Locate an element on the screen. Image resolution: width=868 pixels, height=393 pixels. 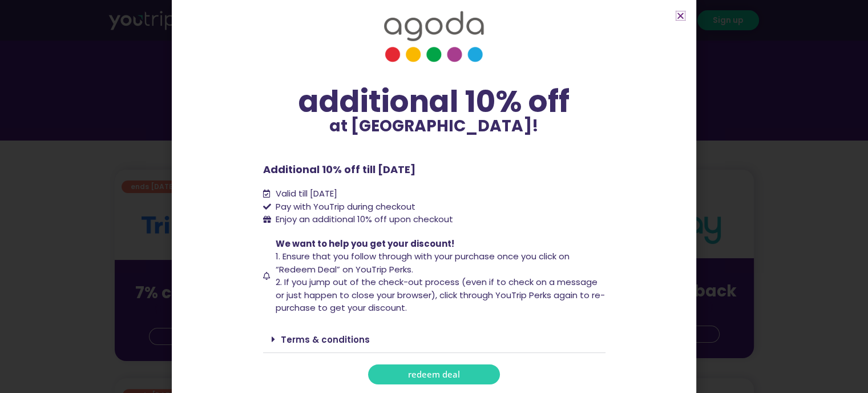
span: Pay with YouTrip during checkout is located at coordinates (344, 207).